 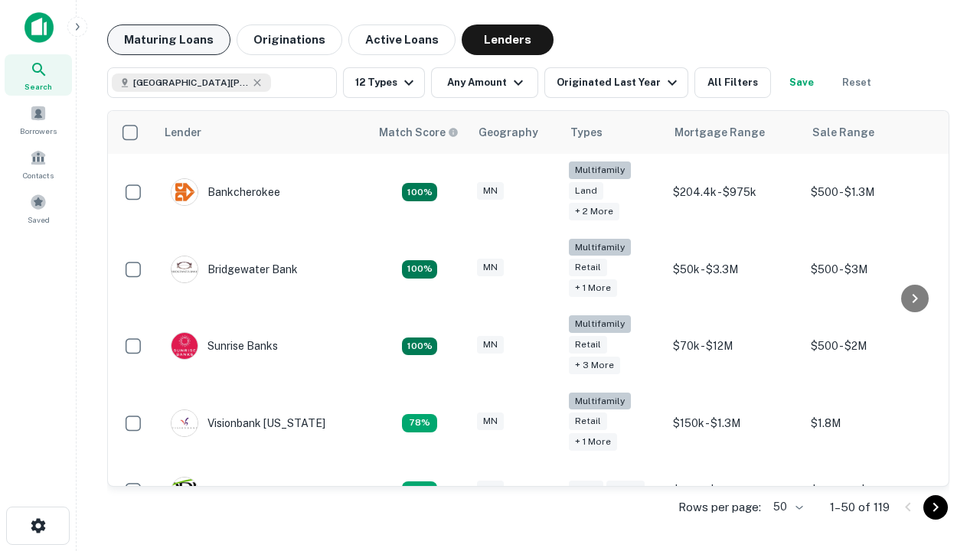 I want to click on th: Geography, so click(x=516, y=133).